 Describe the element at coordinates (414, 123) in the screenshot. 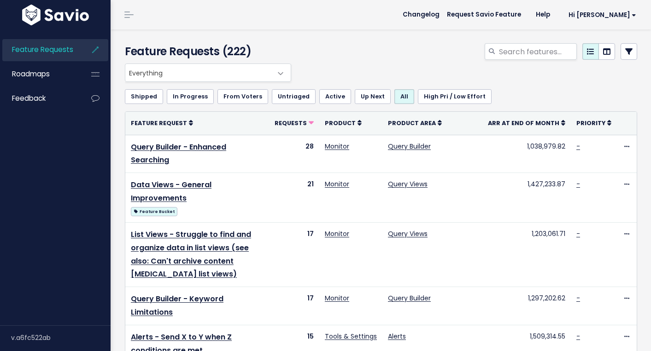

I see `a: Product Area` at that location.